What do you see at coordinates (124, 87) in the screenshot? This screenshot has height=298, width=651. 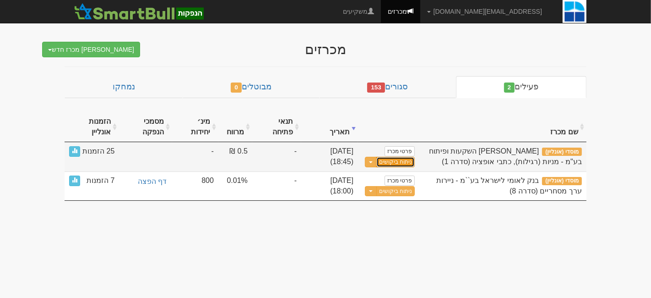 I see `a: נמחקו` at bounding box center [124, 87].